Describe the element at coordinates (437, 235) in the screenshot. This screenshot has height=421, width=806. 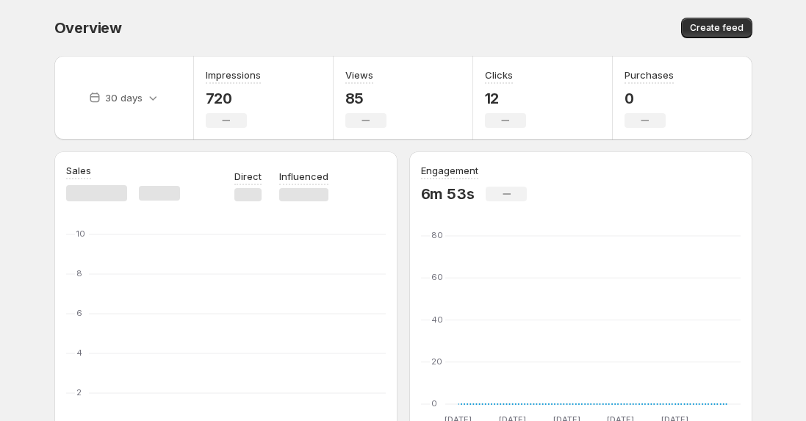
I see `text: 80` at that location.